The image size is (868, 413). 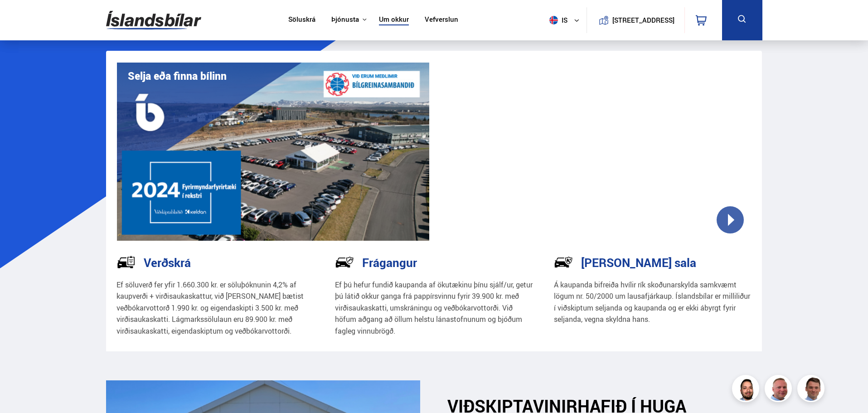 What do you see at coordinates (167, 263) in the screenshot?
I see `h3: Verðskrá` at bounding box center [167, 263].